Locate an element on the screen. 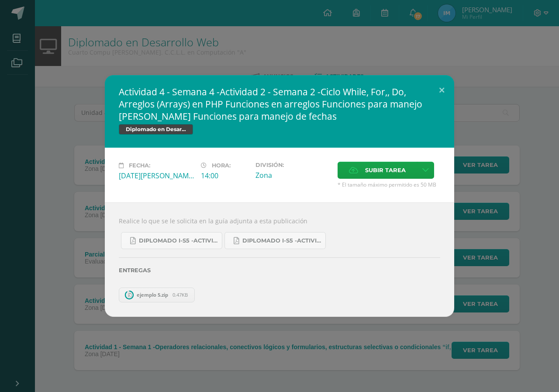 The height and width of the screenshot is (392, 559). button: Close (Esc) is located at coordinates (442, 90).